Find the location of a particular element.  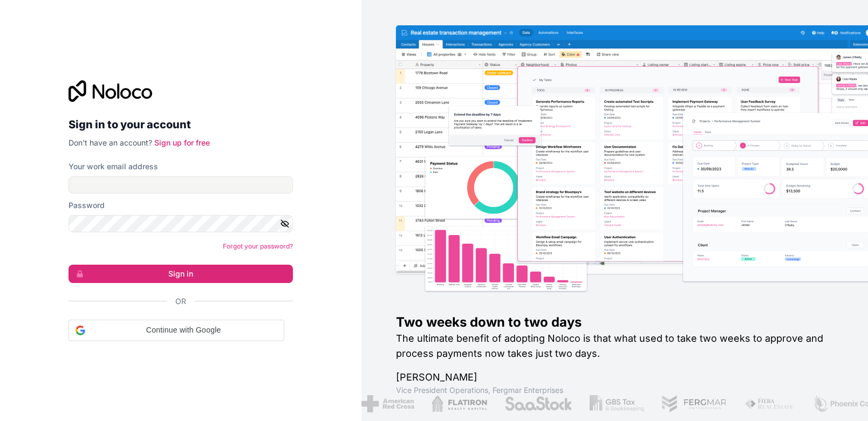

span: Continue with Google is located at coordinates (183, 331).